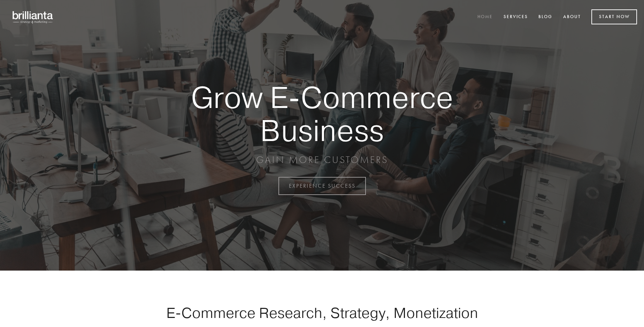 The image size is (644, 327). What do you see at coordinates (322, 114) in the screenshot?
I see `strong: Grow E-Commerce Business` at bounding box center [322, 114].